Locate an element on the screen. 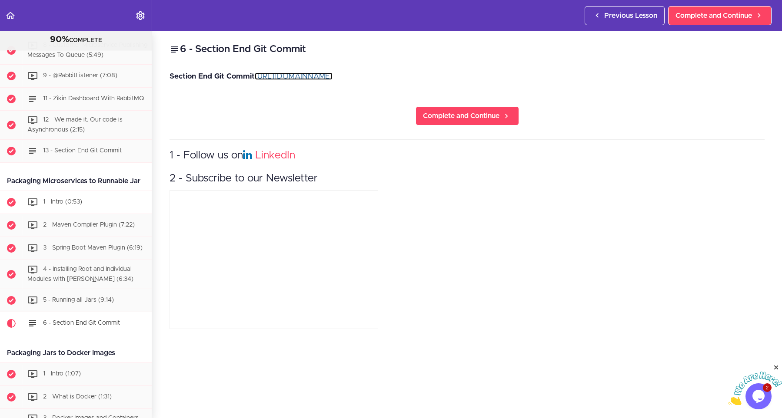  span: 11 - Zikin Dashboard With RabbitMQ is located at coordinates (93, 99).